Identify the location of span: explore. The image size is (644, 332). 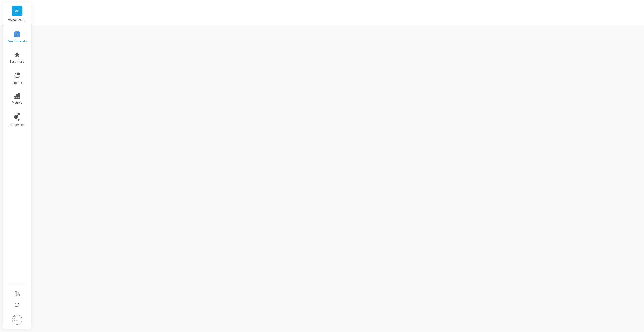
(17, 83).